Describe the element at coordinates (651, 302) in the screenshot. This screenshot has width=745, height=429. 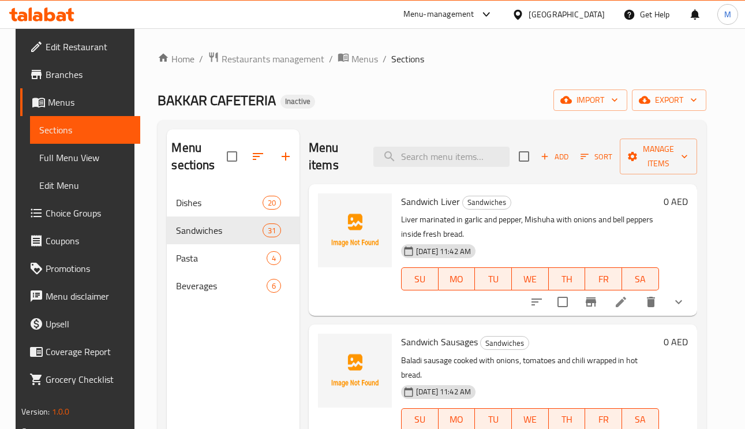
I see `button: delete` at that location.